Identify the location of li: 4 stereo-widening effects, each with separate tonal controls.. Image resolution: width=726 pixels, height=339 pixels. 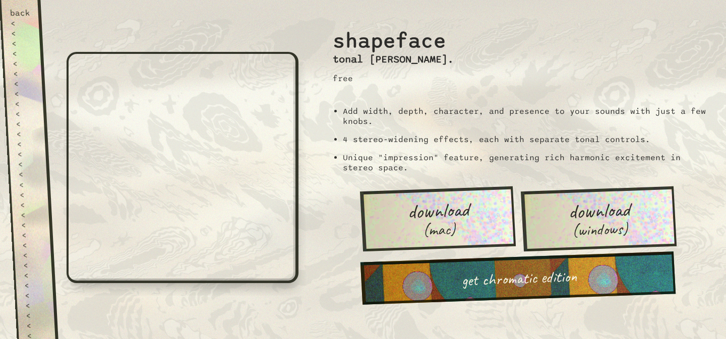
(529, 140).